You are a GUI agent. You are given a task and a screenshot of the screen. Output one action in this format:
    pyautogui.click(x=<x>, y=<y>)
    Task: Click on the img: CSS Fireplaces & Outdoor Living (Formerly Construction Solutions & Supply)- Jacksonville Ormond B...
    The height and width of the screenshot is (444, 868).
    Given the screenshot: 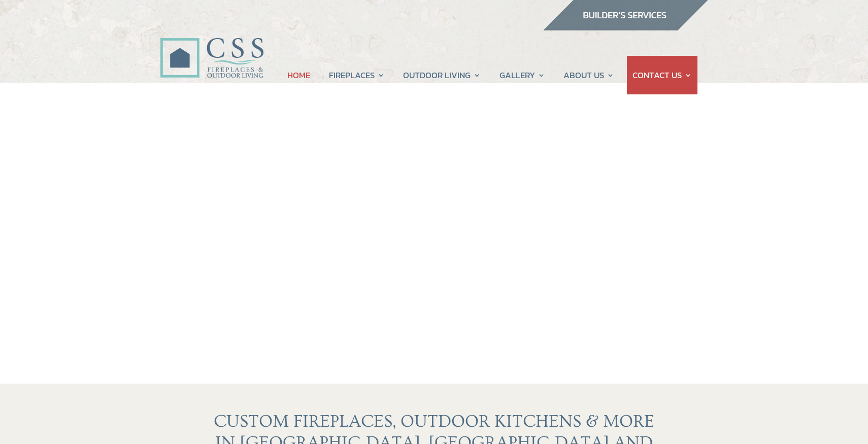 What is the action you would take?
    pyautogui.click(x=211, y=46)
    